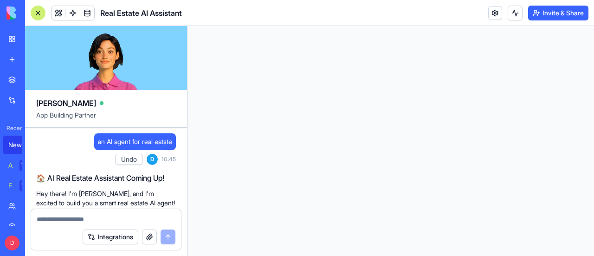 This screenshot has width=594, height=256. What do you see at coordinates (169, 159) in the screenshot?
I see `span: 10:45` at bounding box center [169, 159].